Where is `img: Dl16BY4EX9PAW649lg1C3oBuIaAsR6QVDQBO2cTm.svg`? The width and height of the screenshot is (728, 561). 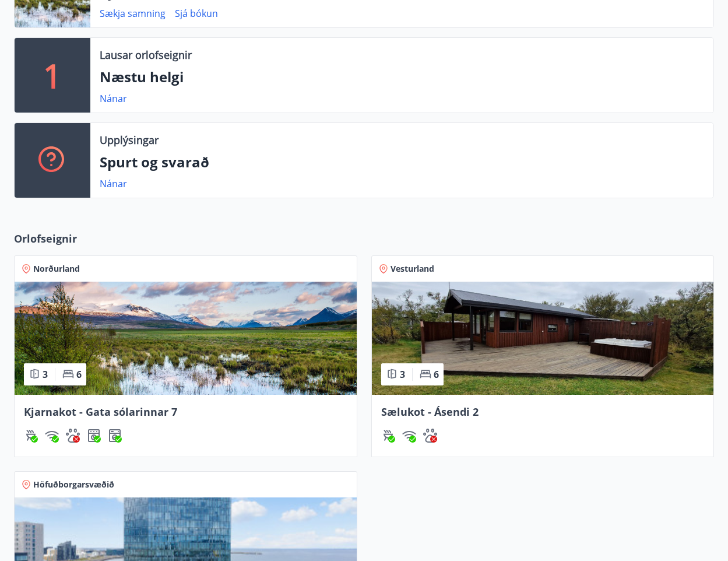 img: Dl16BY4EX9PAW649lg1C3oBuIaAsR6QVDQBO2cTm.svg is located at coordinates (115, 436).